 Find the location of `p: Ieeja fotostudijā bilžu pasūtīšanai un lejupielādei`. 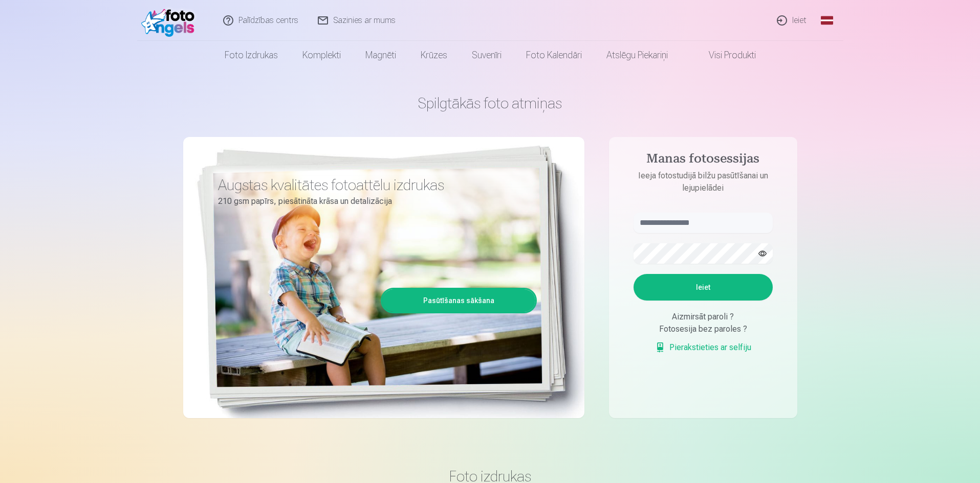

p: Ieeja fotostudijā bilžu pasūtīšanai un lejupielādei is located at coordinates (703, 182).